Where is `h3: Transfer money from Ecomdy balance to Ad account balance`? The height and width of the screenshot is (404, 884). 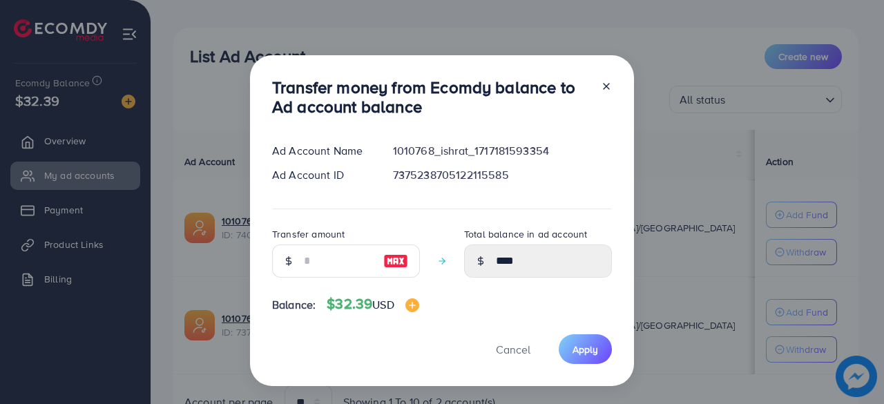 h3: Transfer money from Ecomdy balance to Ad account balance is located at coordinates (431, 97).